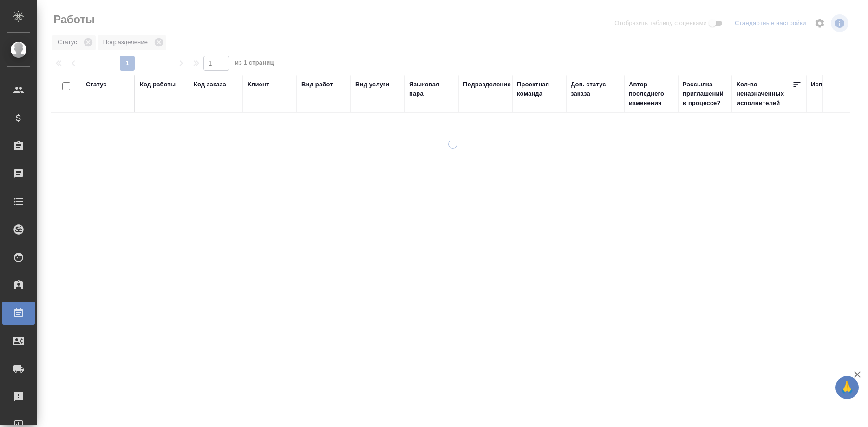 The image size is (868, 427). I want to click on div: Клиент, so click(258, 85).